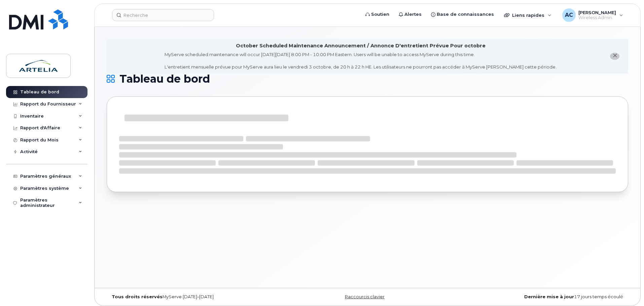  What do you see at coordinates (614, 57) in the screenshot?
I see `button: close notification` at bounding box center [614, 57].